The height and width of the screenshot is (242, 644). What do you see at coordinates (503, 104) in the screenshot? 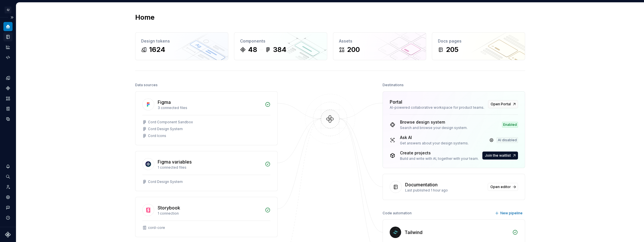
I see `a: Open Portal` at bounding box center [503, 104].